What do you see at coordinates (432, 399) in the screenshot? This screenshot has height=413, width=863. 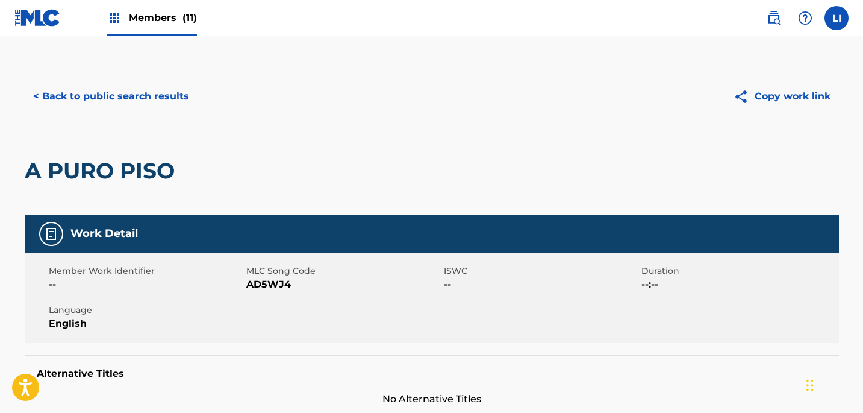 I see `span: No Alternative Titles` at bounding box center [432, 399].